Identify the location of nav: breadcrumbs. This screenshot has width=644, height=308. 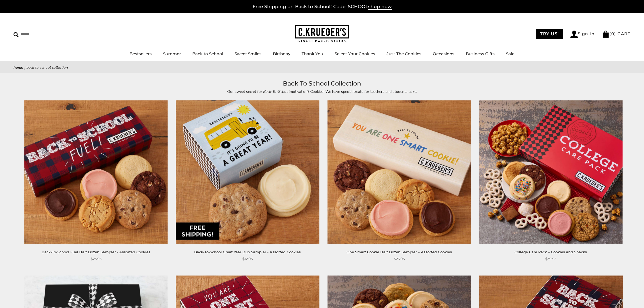
(322, 67).